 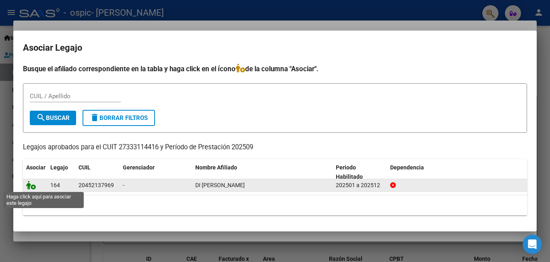 I want to click on datatable-header-cell: Nombre Afiliado, so click(x=262, y=172).